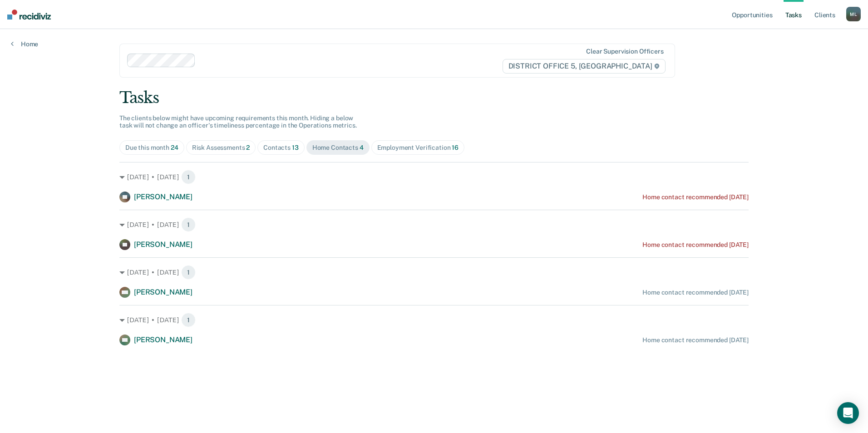 This screenshot has width=868, height=433. Describe the element at coordinates (238, 122) in the screenshot. I see `span: The clients below might have upcoming requirements this month. Hiding a below task will not chang...` at that location.